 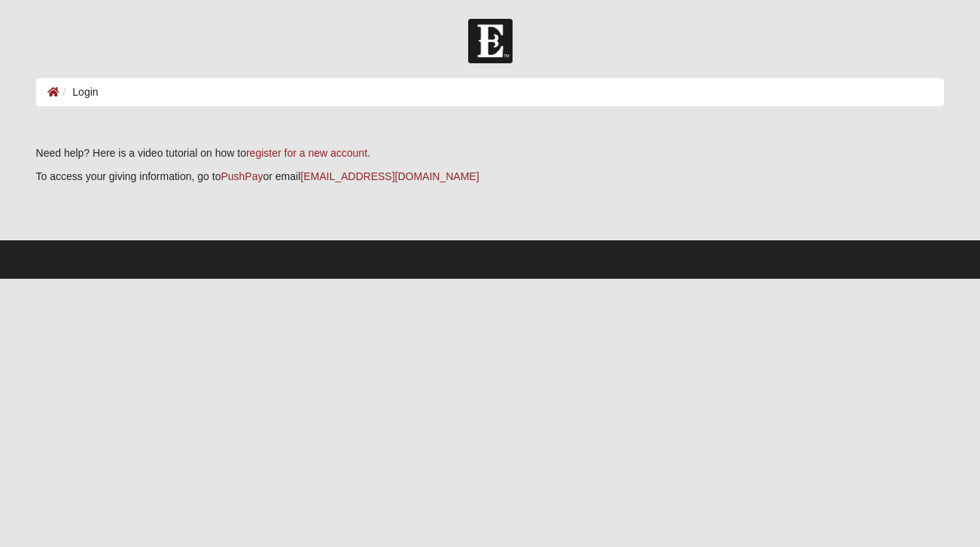 I want to click on a: register for a new account, so click(x=306, y=153).